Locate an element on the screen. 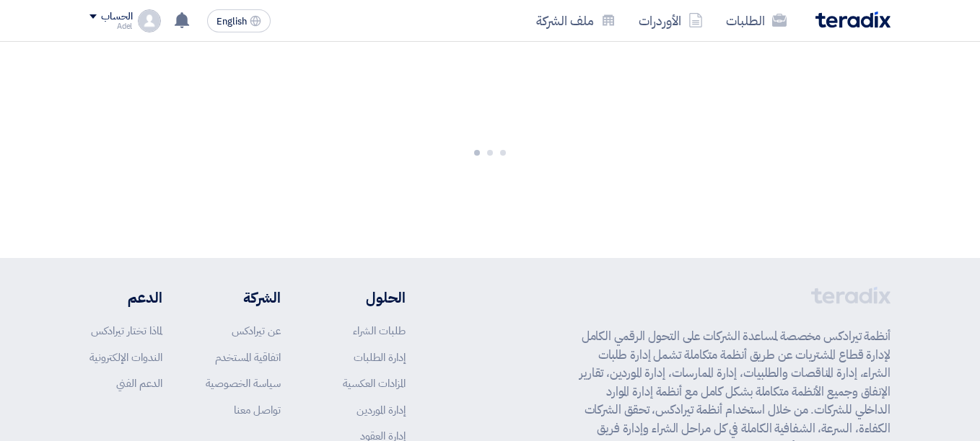 This screenshot has width=980, height=441. a: اتفاقية المستخدم is located at coordinates (247, 358).